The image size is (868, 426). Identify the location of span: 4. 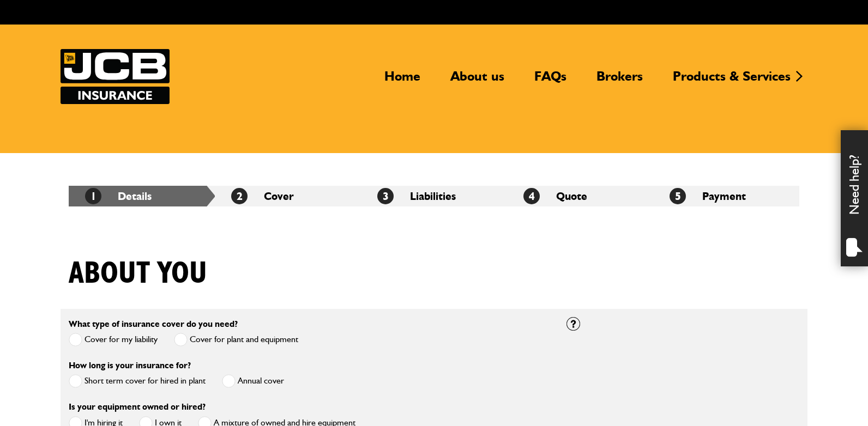
(532, 196).